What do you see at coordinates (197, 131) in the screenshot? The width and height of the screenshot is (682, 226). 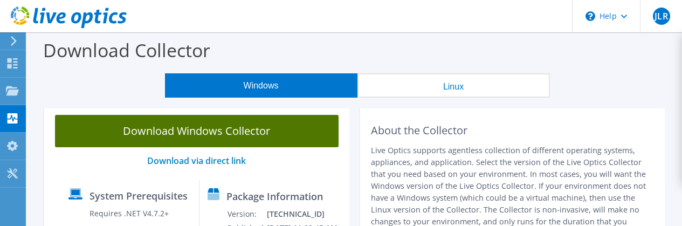 I see `a: Download Windows Collector` at bounding box center [197, 131].